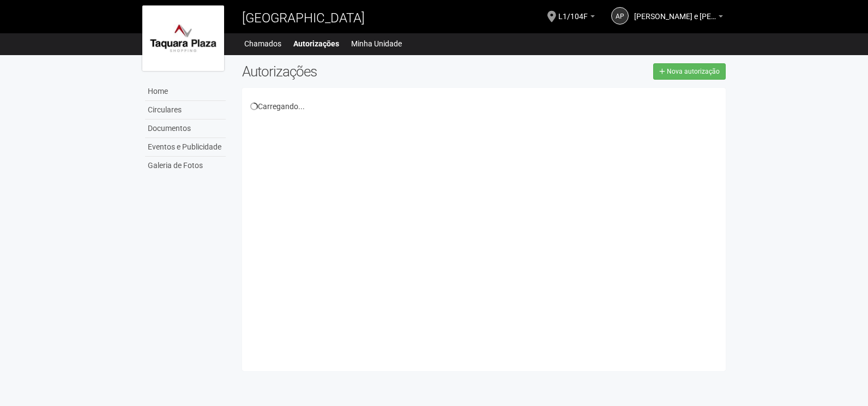 This screenshot has height=406, width=868. Describe the element at coordinates (184, 38) in the screenshot. I see `img: logo.jpg` at that location.